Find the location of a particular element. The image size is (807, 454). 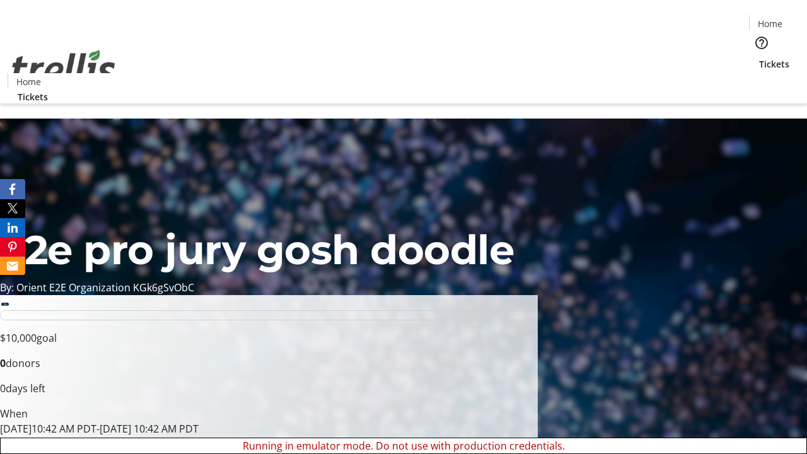

button: Cart is located at coordinates (762, 83).